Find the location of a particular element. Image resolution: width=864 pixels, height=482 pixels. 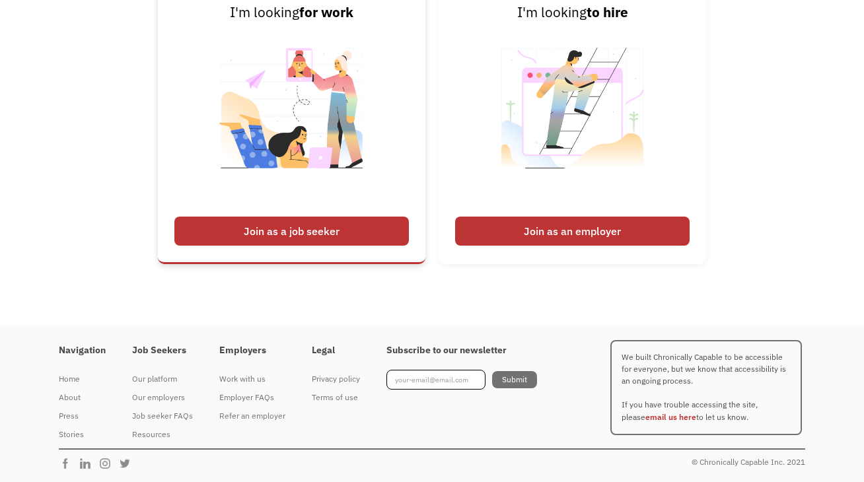

strong: to hire is located at coordinates (607, 12).